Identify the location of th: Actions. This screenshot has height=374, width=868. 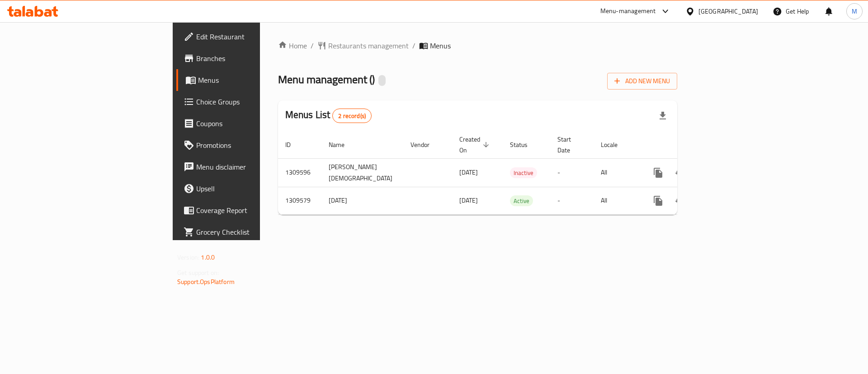
(691, 145).